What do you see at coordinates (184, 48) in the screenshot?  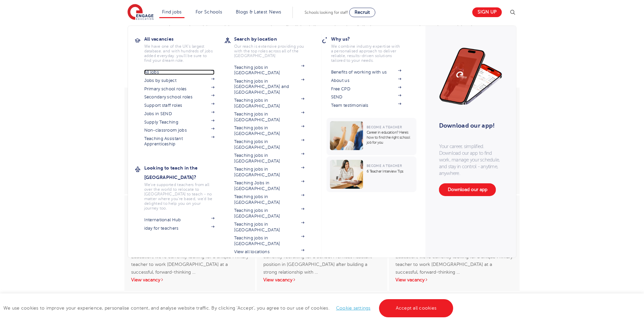 I see `a: All vacanciesWe have one of the UK's largest database. and with hundreds of jobs added everyday. ...` at bounding box center [184, 48].